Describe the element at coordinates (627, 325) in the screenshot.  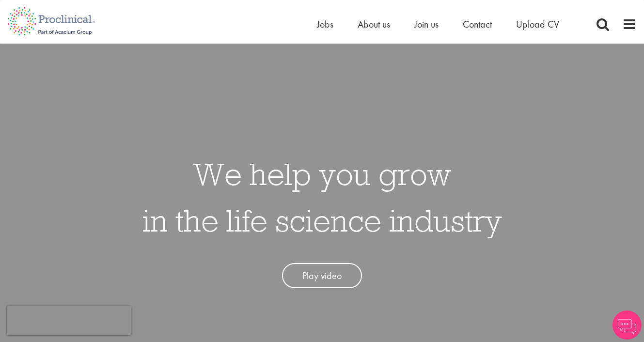
I see `img: Chatbot` at that location.